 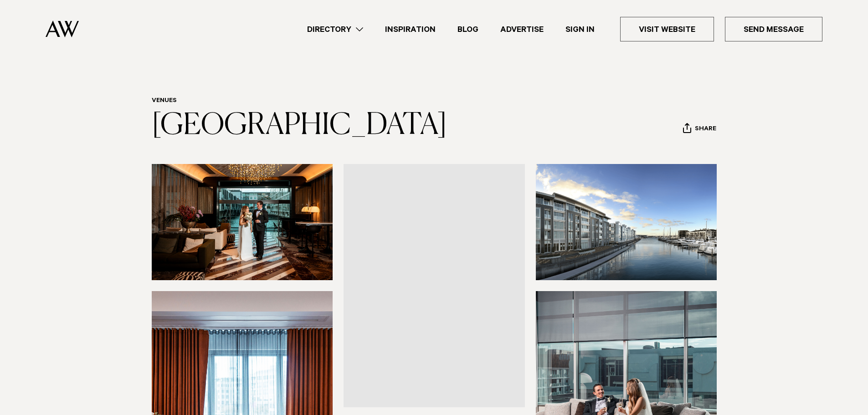 What do you see at coordinates (522, 29) in the screenshot?
I see `a: Advertise` at bounding box center [522, 29].